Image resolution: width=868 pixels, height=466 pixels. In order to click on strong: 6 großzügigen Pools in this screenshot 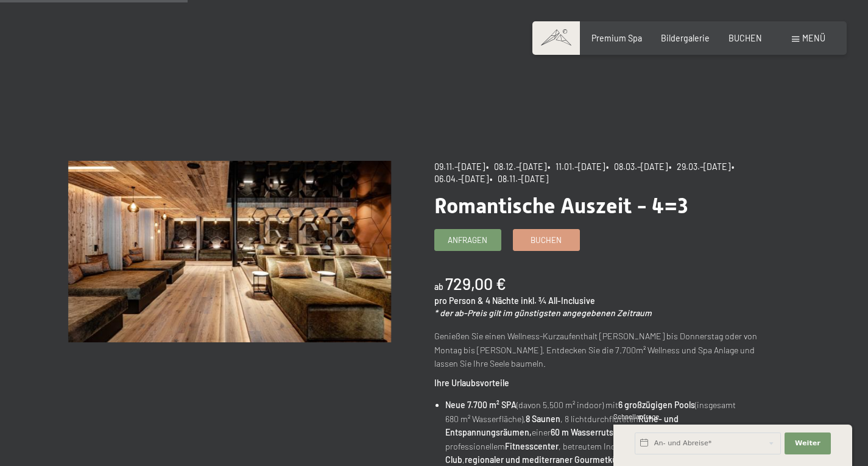, I will do `click(656, 404)`.